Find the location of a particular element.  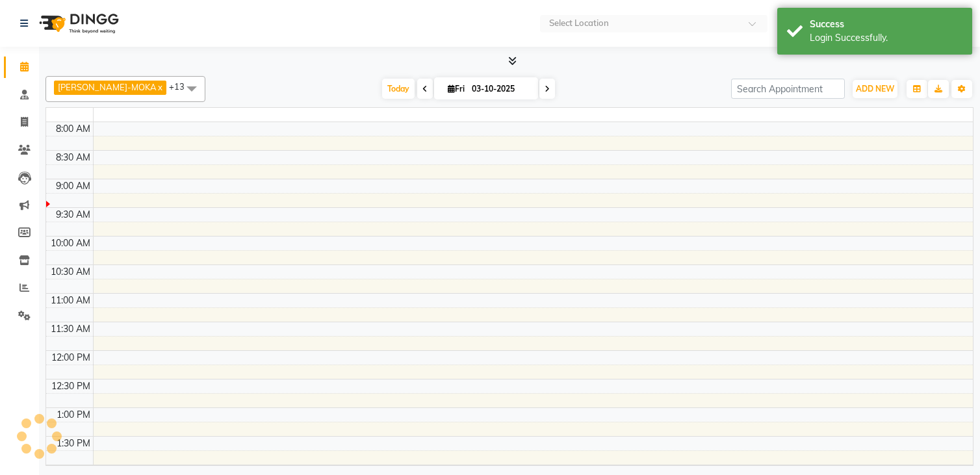

input: 2025-10-03 is located at coordinates (500, 89).